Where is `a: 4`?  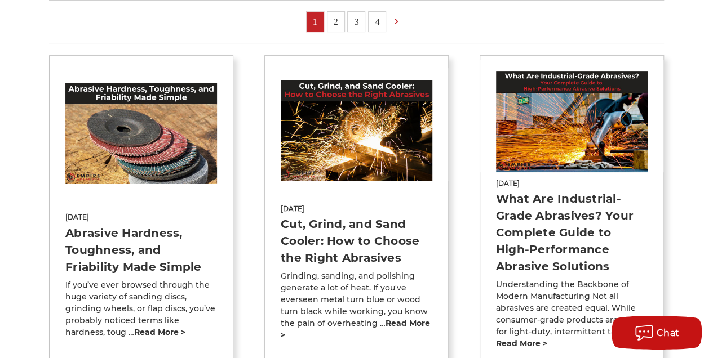
a: 4 is located at coordinates (377, 21).